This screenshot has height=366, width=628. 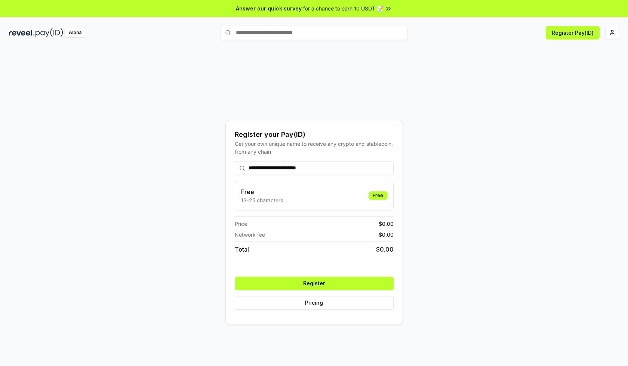 What do you see at coordinates (250, 234) in the screenshot?
I see `span: Network fee` at bounding box center [250, 234].